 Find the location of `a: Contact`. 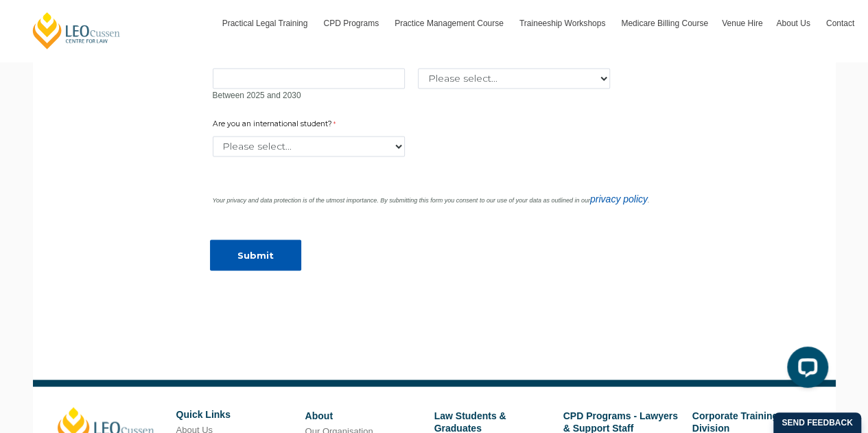

a: Contact is located at coordinates (840, 24).